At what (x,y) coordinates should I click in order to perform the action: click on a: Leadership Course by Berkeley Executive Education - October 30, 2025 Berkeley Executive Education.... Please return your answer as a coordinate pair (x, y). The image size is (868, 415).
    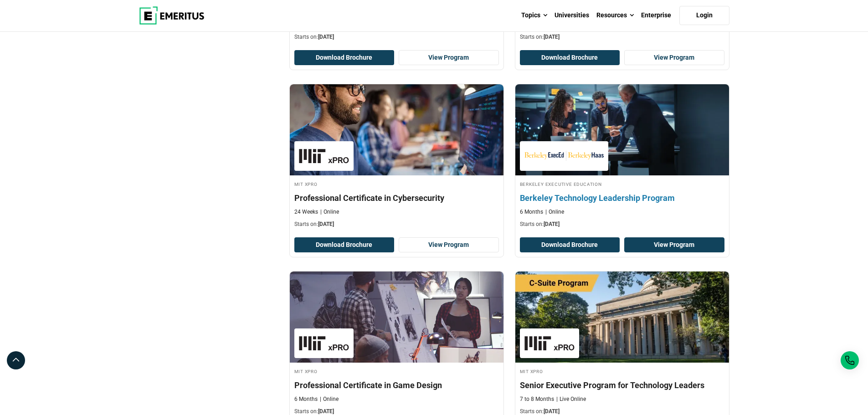
    Looking at the image, I should click on (622, 158).